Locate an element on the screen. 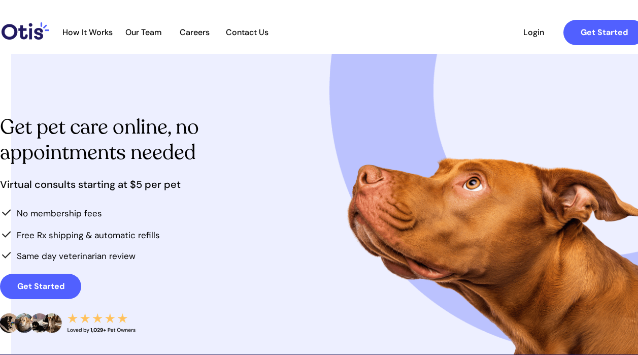 The height and width of the screenshot is (355, 638). a: Careers is located at coordinates (194, 32).